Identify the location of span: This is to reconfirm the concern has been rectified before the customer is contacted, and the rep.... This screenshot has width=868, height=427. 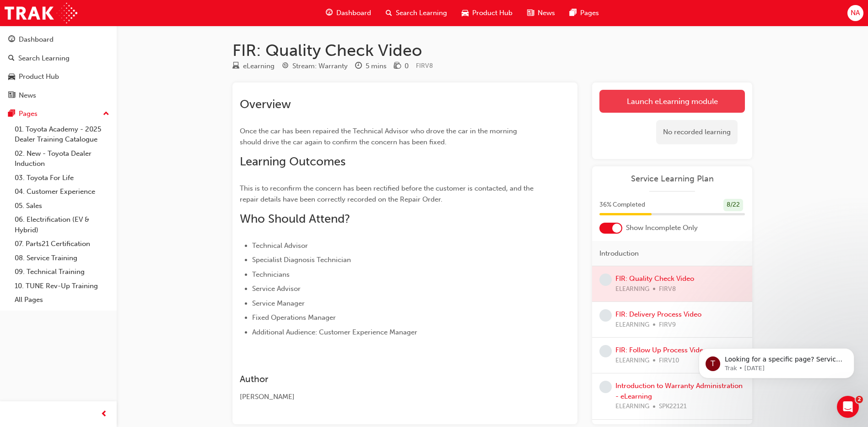
(387, 193).